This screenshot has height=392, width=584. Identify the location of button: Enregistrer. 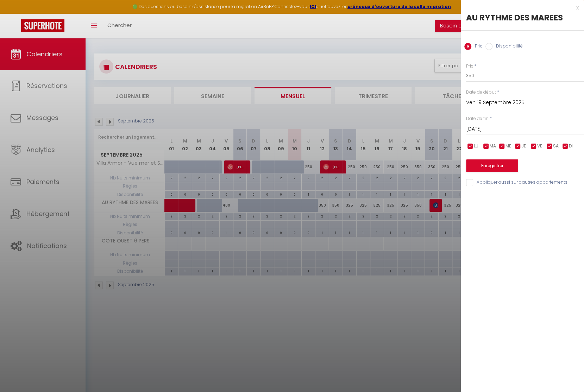
(492, 166).